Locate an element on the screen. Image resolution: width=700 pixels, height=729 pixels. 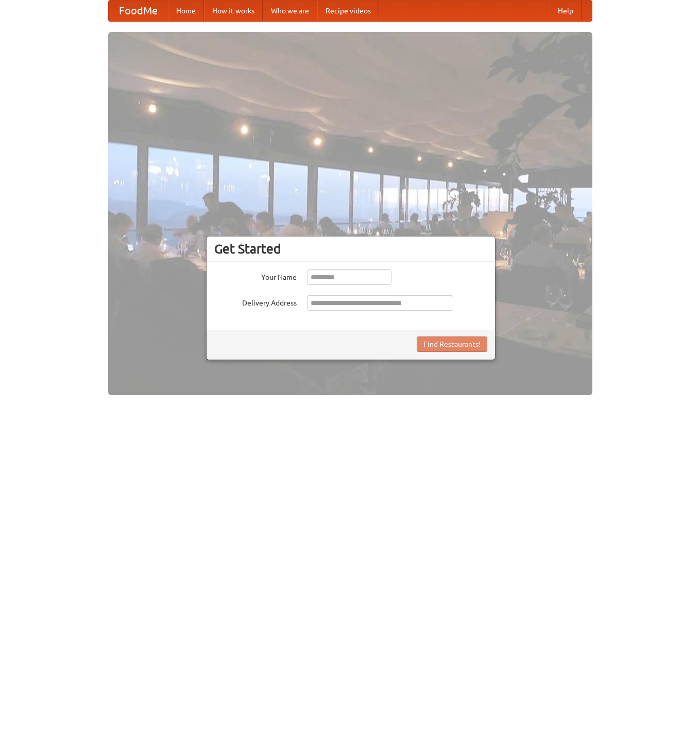
a: Help is located at coordinates (565, 10).